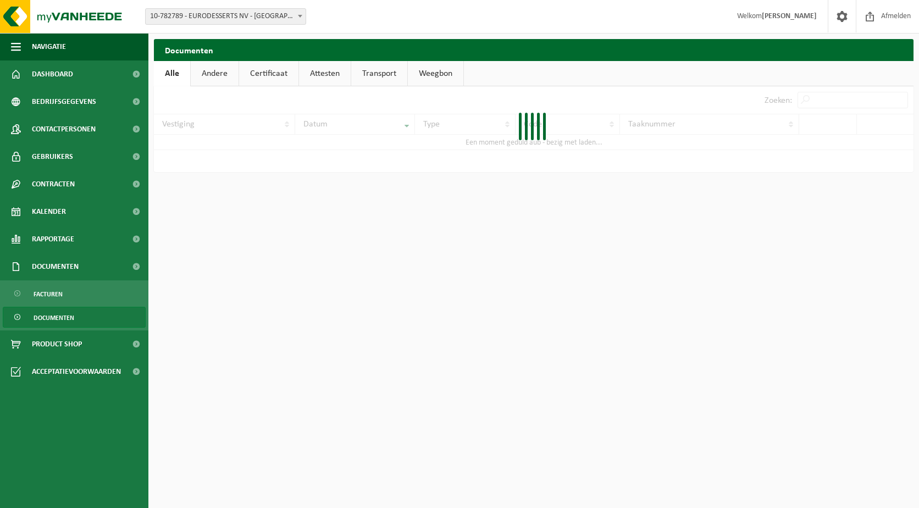 This screenshot has width=919, height=508. I want to click on a: Andere, so click(214, 74).